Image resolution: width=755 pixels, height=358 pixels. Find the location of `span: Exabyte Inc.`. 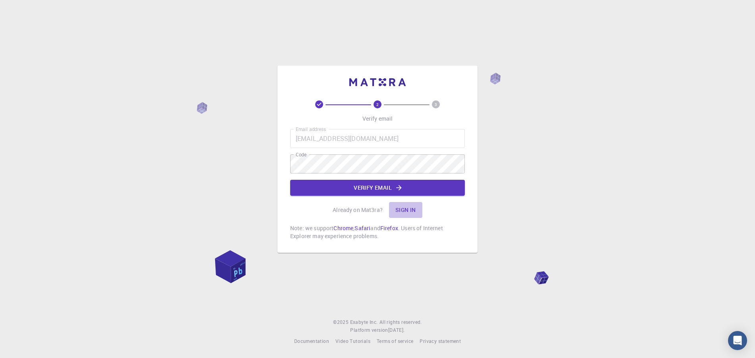

span: Exabyte Inc. is located at coordinates (364, 322).